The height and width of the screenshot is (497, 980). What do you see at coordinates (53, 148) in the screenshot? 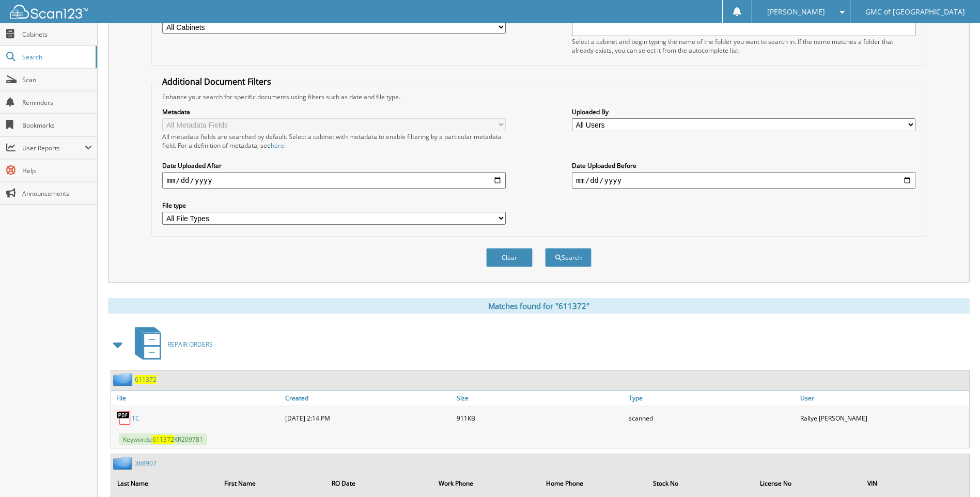
I see `span: User Reports` at bounding box center [53, 148].